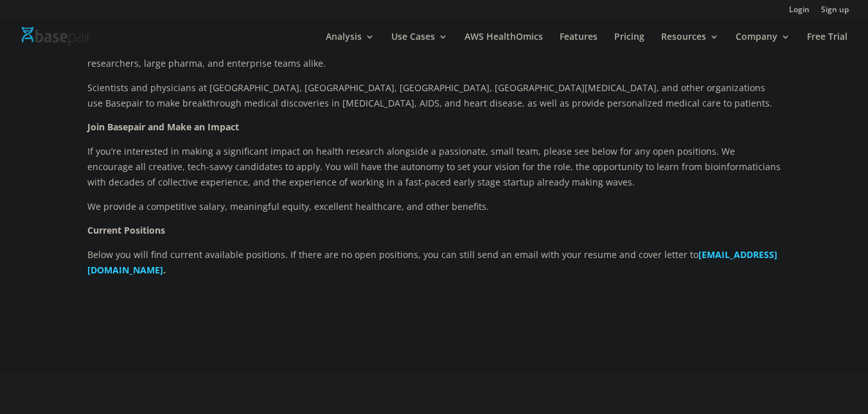 The image size is (868, 414). I want to click on a: Resources, so click(690, 43).